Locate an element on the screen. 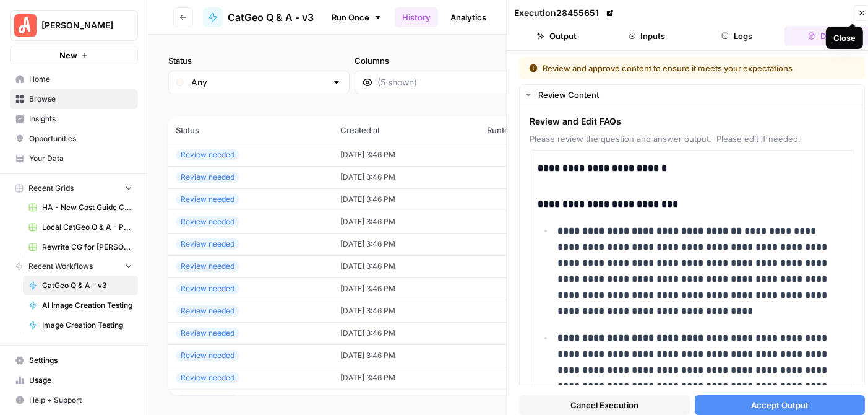  button: Review Content is located at coordinates (692, 95).